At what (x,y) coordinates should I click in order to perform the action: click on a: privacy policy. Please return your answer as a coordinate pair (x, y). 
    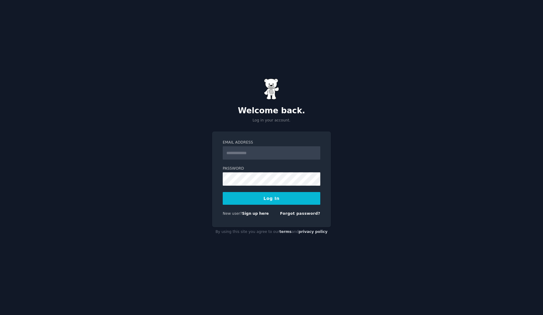
    Looking at the image, I should click on (313, 232).